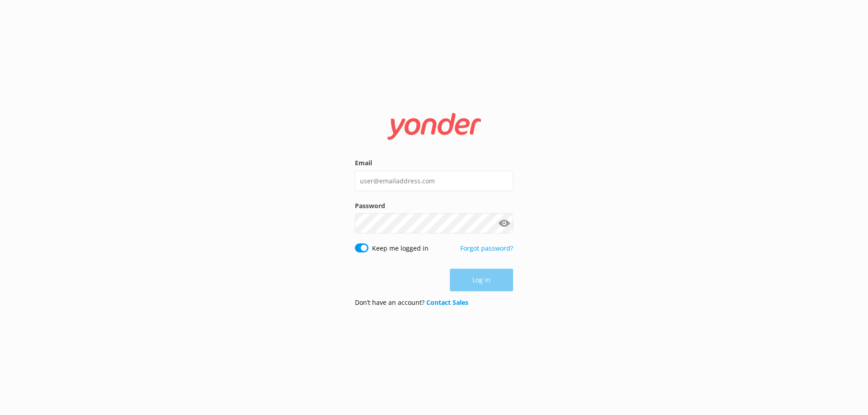 This screenshot has width=868, height=415. What do you see at coordinates (400, 248) in the screenshot?
I see `label: Keep me logged in` at bounding box center [400, 248].